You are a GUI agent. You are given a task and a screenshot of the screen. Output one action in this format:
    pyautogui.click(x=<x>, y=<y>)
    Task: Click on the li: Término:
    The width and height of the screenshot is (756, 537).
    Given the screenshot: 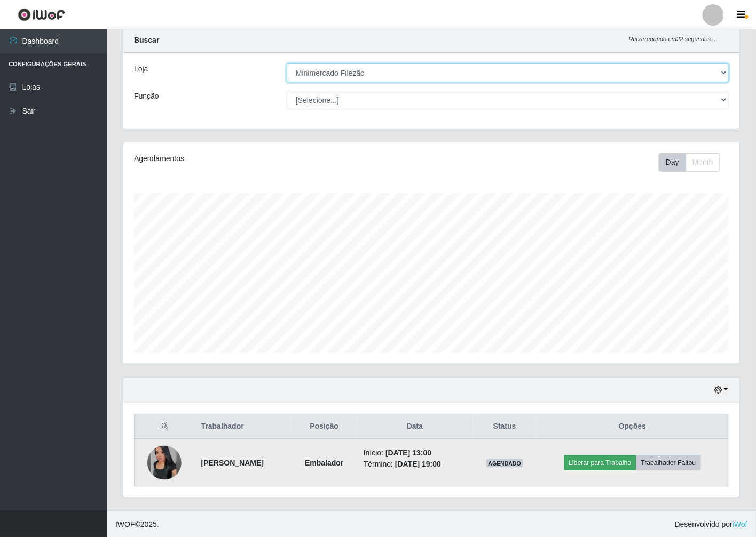 What is the action you would take?
    pyautogui.click(x=415, y=464)
    